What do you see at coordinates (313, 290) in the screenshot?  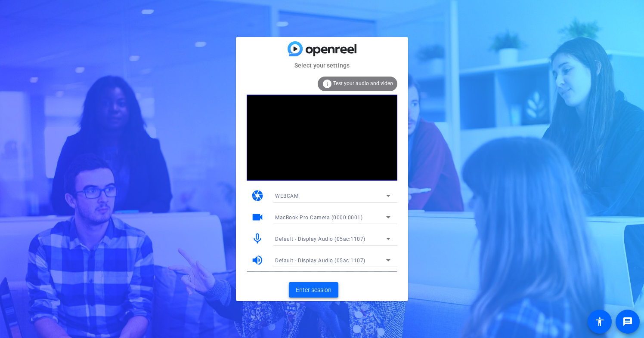 I see `span: Enter session` at bounding box center [313, 290].